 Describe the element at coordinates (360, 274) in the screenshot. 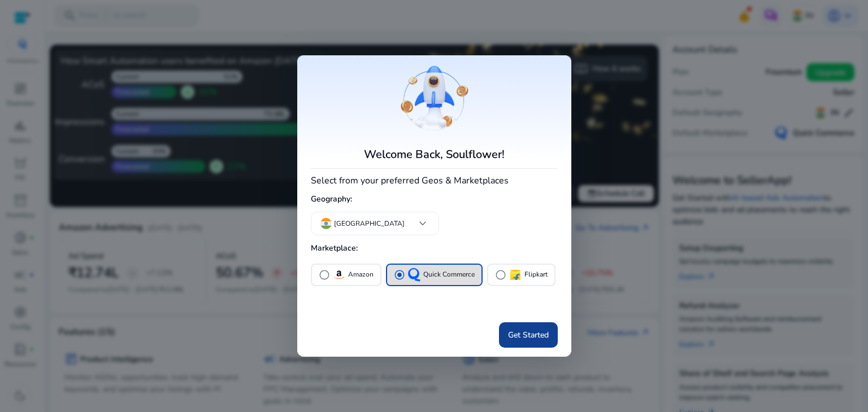

I see `p: Amazon` at that location.